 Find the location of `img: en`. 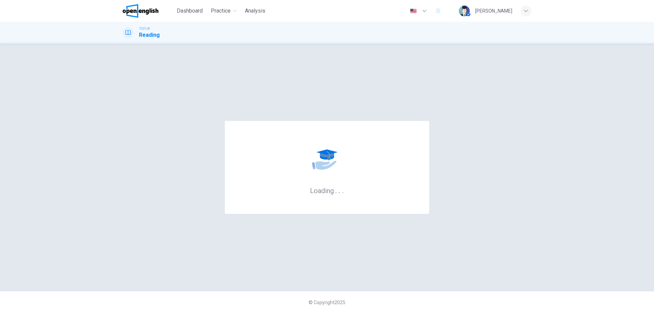

img: en is located at coordinates (413, 11).